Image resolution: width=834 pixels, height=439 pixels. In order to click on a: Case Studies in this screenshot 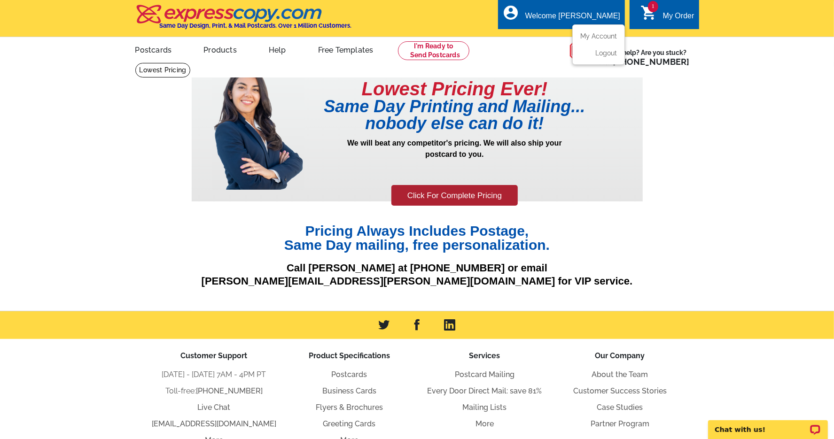, I will do `click(620, 407)`.